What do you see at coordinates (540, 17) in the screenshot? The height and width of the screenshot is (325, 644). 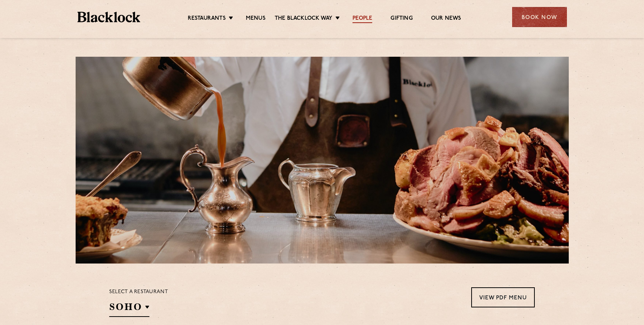 I see `div: Book Now` at bounding box center [540, 17].